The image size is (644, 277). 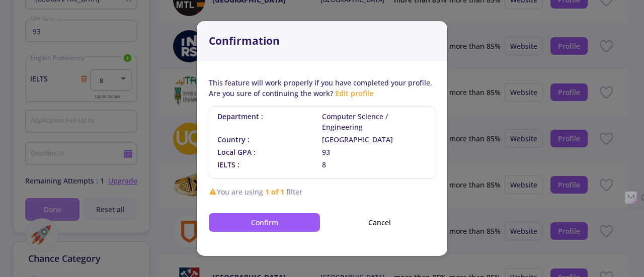 I want to click on span: 1 of 1, so click(x=275, y=192).